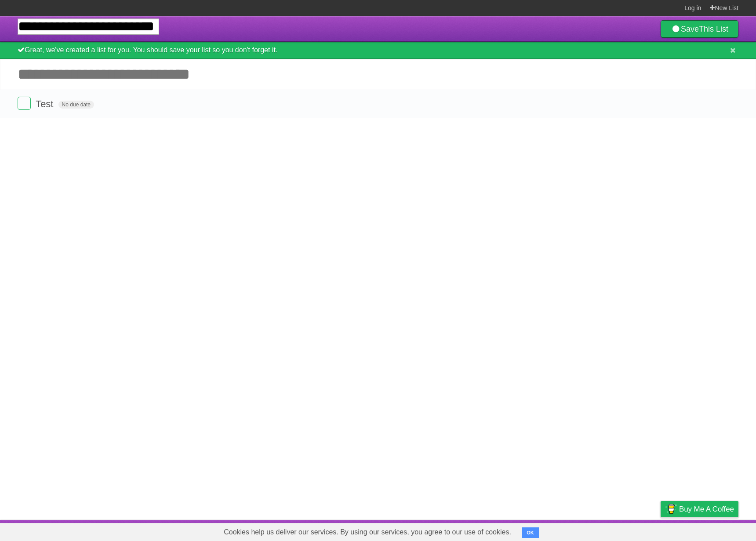  Describe the element at coordinates (590, 531) in the screenshot. I see `a: Developers` at that location.